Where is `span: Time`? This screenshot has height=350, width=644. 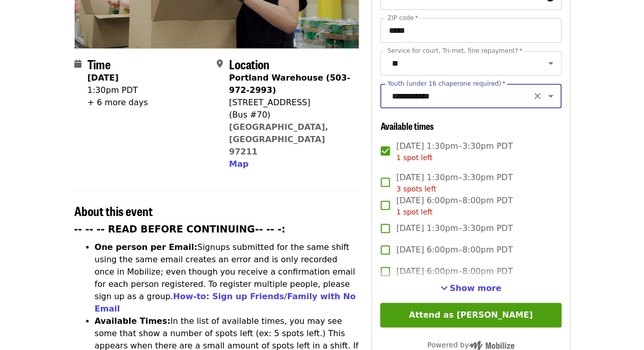 span: Time is located at coordinates (99, 64).